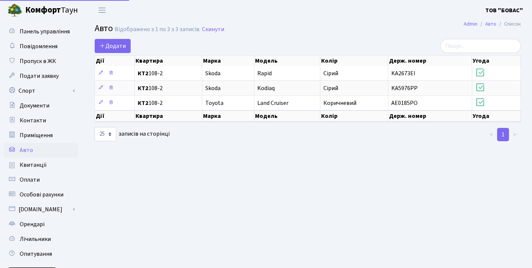 This screenshot has width=532, height=268. What do you see at coordinates (38, 61) in the screenshot?
I see `span: Пропуск в ЖК` at bounding box center [38, 61].